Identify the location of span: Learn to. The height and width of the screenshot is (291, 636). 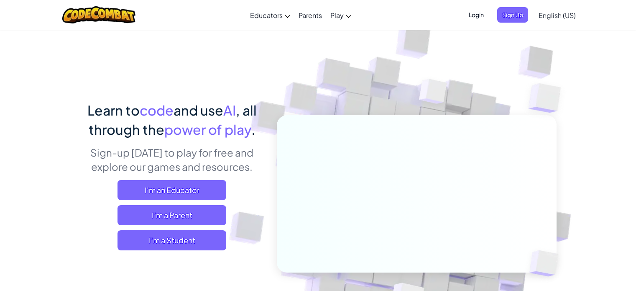
(113, 110).